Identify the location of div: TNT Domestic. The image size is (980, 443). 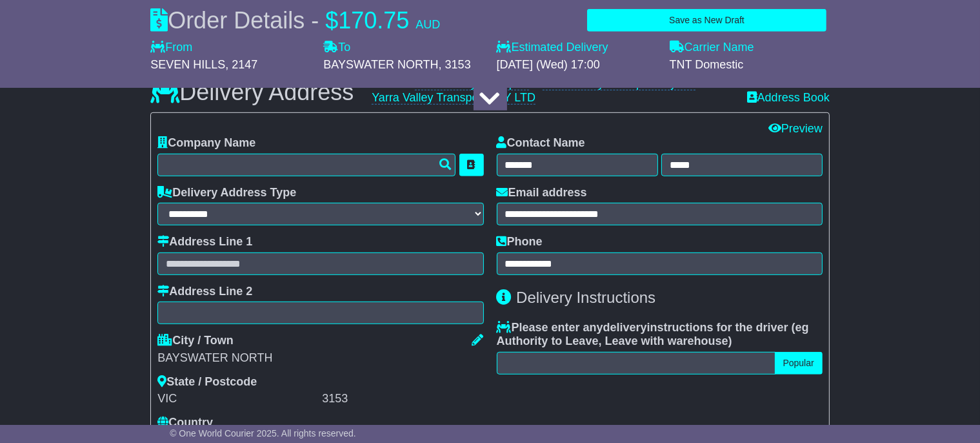
(750, 65).